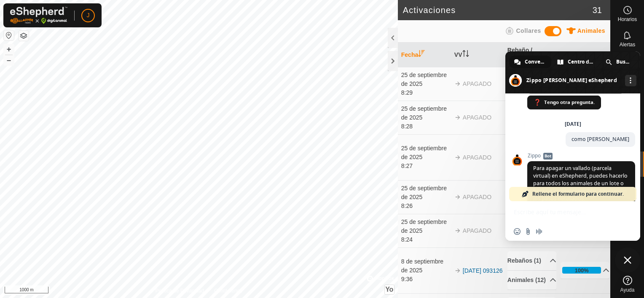 This screenshot has width=644, height=298. What do you see at coordinates (535, 62) in the screenshot?
I see `span: Conversación` at bounding box center [535, 62].